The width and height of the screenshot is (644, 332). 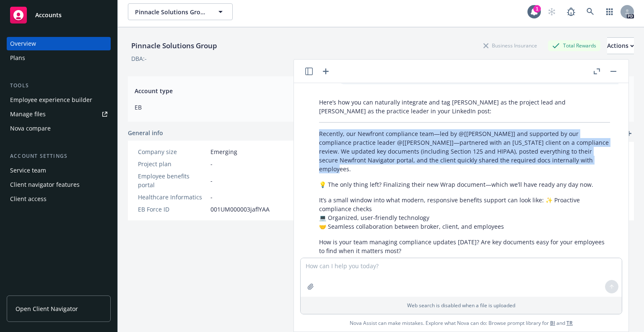 I want to click on a: Client navigator features, so click(x=59, y=185).